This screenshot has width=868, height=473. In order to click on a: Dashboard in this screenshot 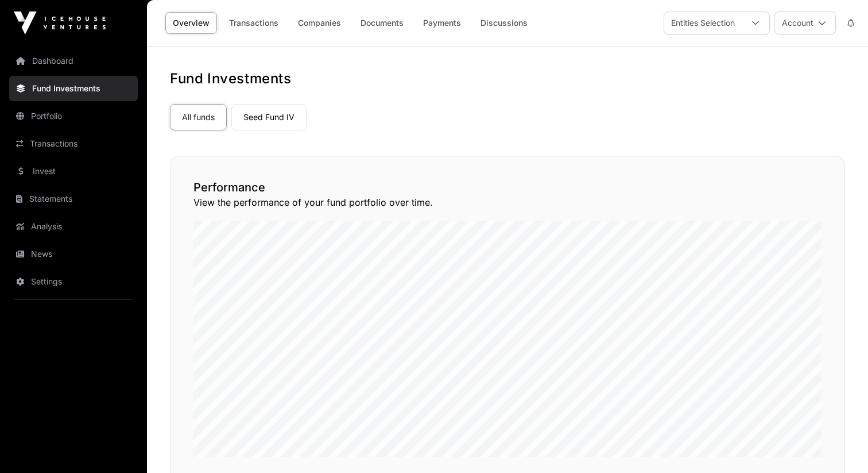, I will do `click(74, 61)`.